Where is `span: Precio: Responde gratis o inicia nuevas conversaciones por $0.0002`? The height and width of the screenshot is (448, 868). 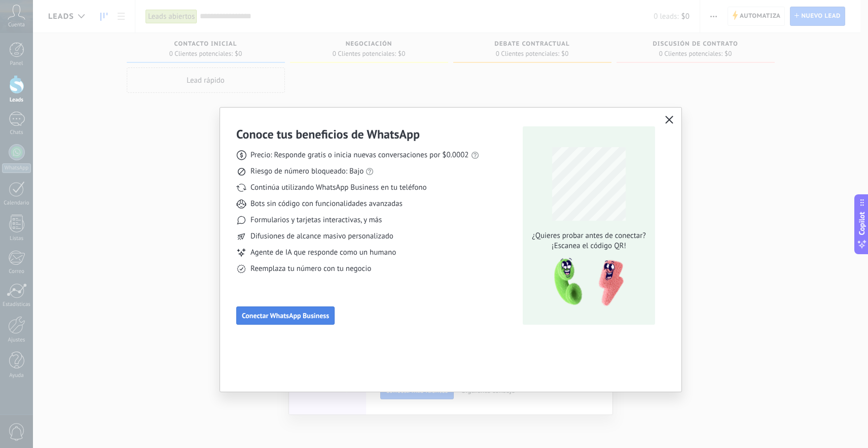 span: Precio: Responde gratis o inicia nuevas conversaciones por $0.0002 is located at coordinates (360, 155).